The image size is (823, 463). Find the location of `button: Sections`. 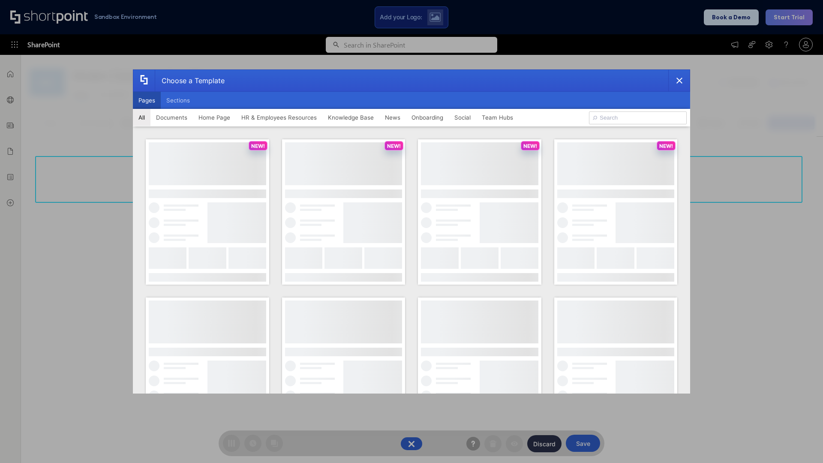

button: Sections is located at coordinates (178, 100).